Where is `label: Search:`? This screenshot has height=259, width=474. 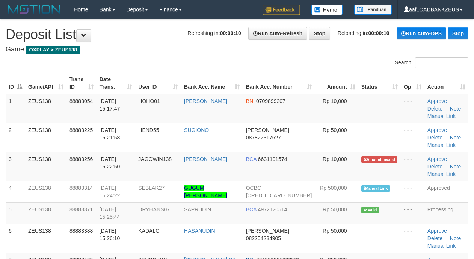
label: Search: is located at coordinates (432, 63).